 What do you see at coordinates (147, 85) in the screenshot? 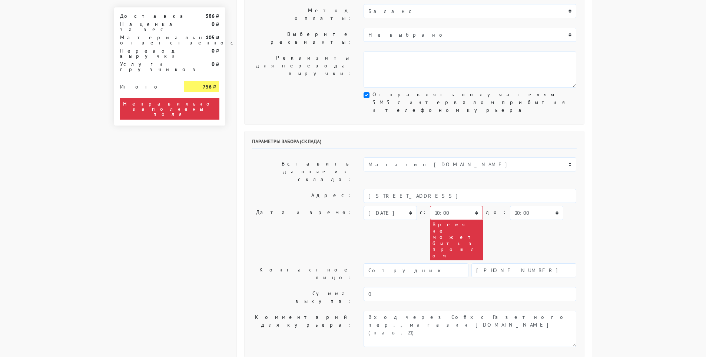
I see `div: Итого` at bounding box center [147, 85].